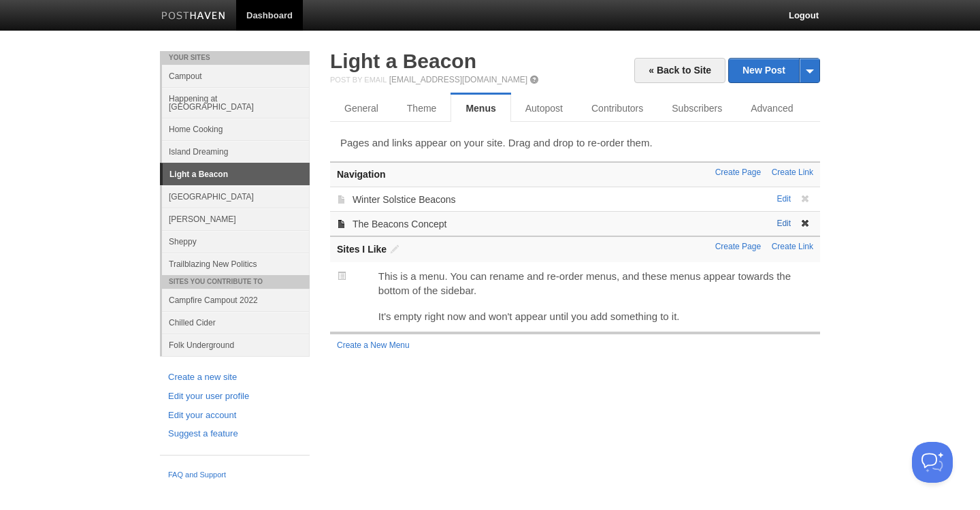 This screenshot has width=980, height=510. I want to click on a: General, so click(362, 108).